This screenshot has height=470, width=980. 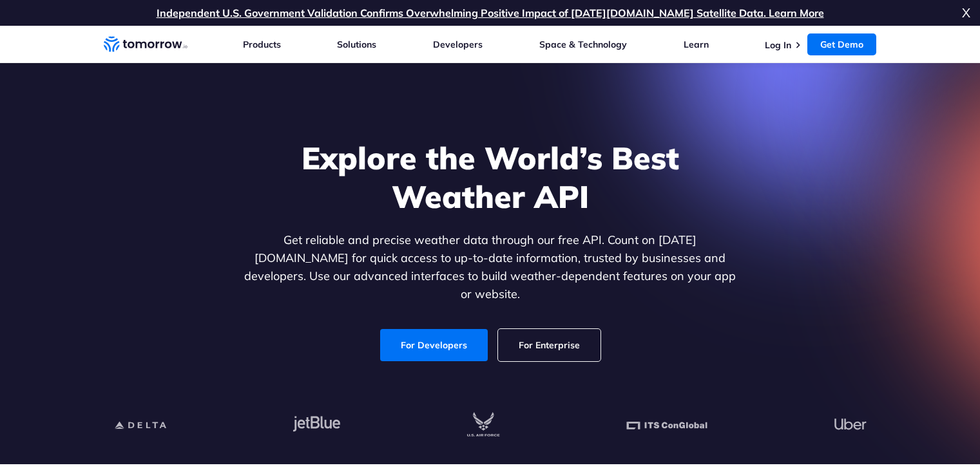 I want to click on h1: Explore the World’s Best Weather API, so click(x=491, y=177).